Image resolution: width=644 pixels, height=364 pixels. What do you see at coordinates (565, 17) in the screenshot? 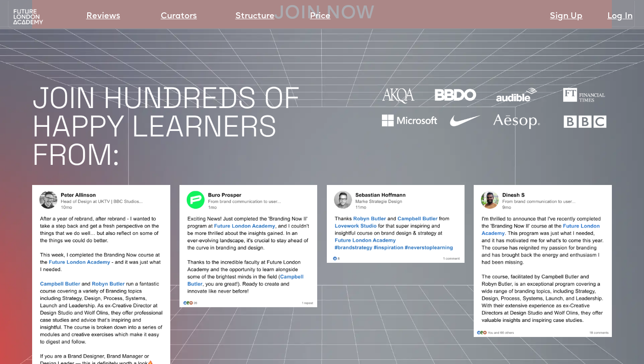
I see `a: Sign Up` at bounding box center [565, 17].